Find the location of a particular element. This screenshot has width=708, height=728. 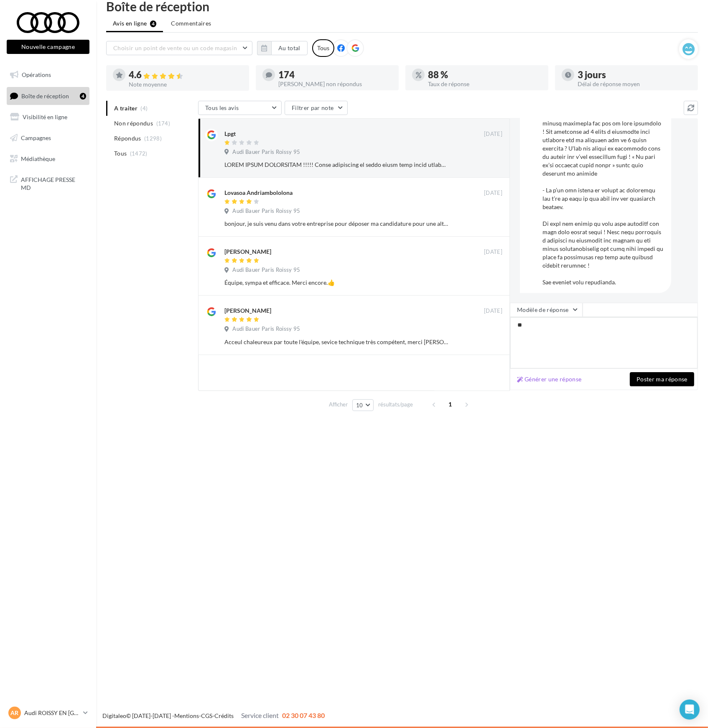

button: Filtrer par note is located at coordinates (316, 108).